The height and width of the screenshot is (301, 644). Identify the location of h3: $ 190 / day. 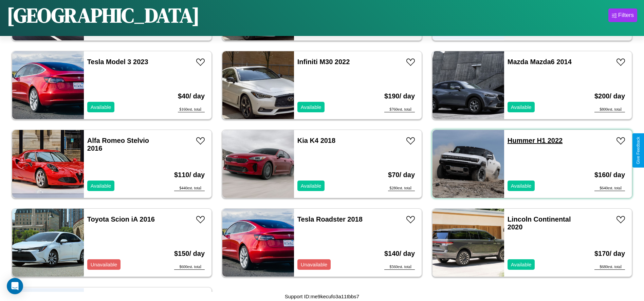
(399, 96).